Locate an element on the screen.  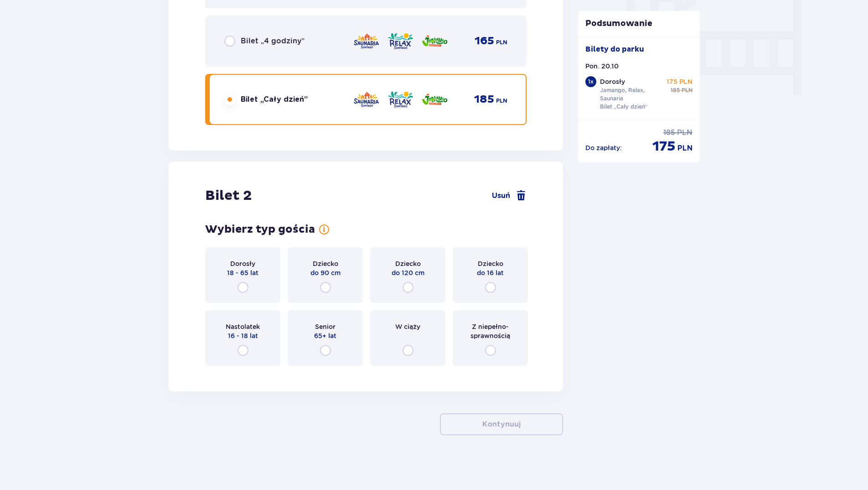
span: W ciąży is located at coordinates (408, 326).